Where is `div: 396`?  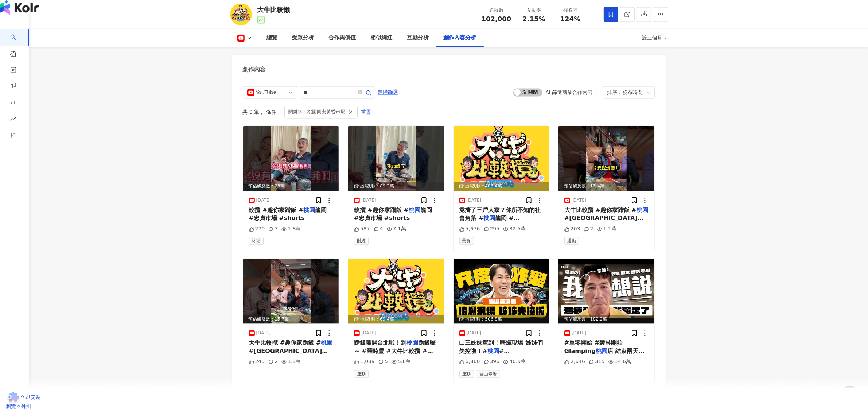
div: 396 is located at coordinates (492, 362).